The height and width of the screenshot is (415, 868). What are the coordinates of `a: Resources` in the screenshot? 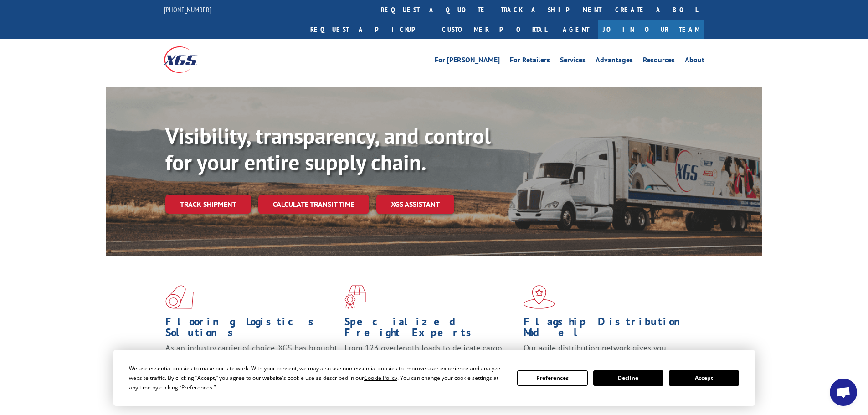 It's located at (659, 62).